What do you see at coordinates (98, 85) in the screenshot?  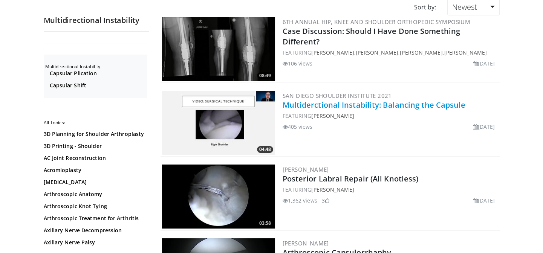 I see `a: Capsular Shift` at bounding box center [98, 85].